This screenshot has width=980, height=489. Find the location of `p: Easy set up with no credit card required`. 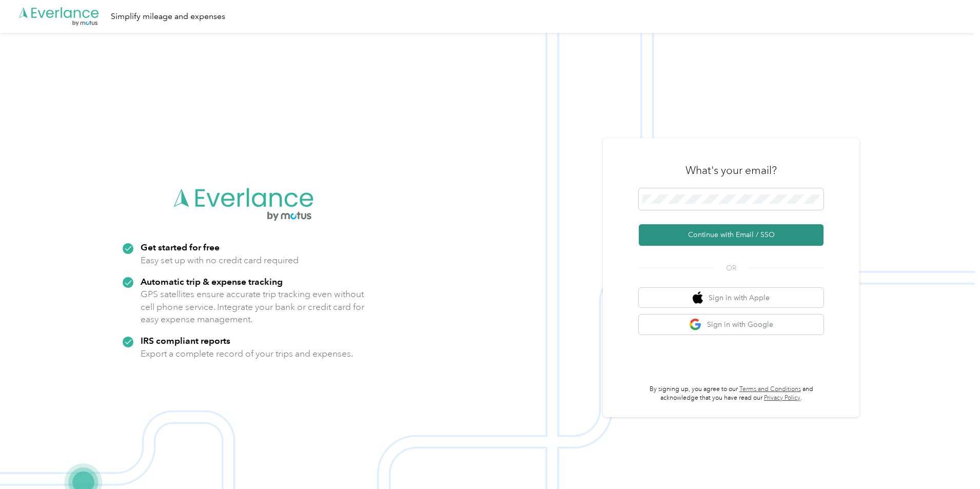

p: Easy set up with no credit card required is located at coordinates (219, 260).